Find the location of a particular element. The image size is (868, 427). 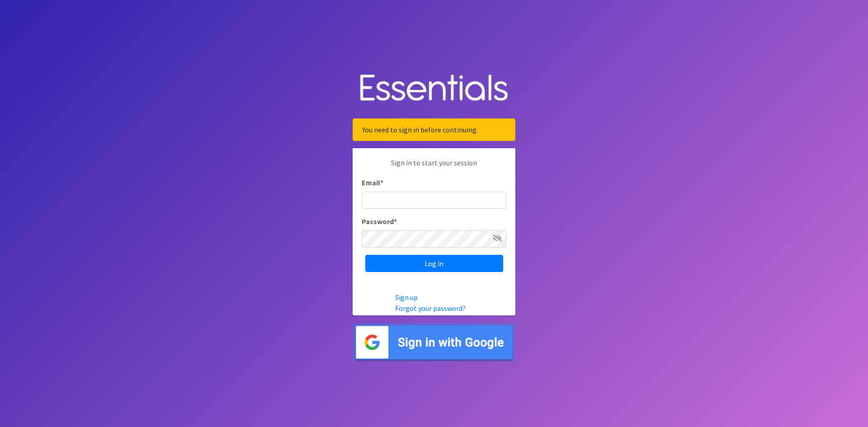

input: Log in is located at coordinates (434, 263).